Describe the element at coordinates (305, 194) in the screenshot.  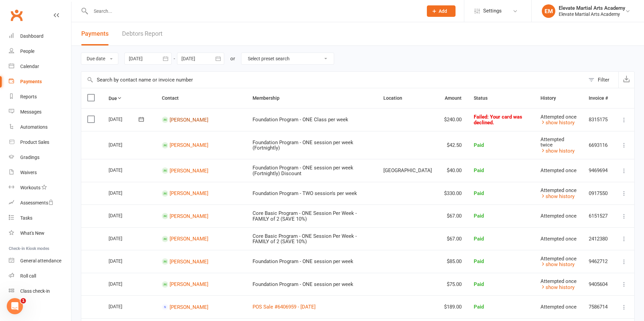
I see `span: Foundation Program - TWO session's per week` at that location.